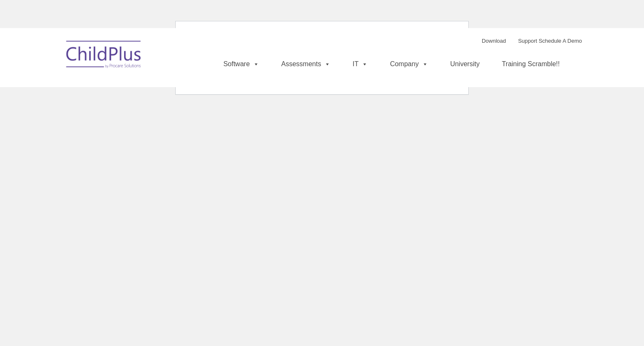  What do you see at coordinates (104, 55) in the screenshot?
I see `img: ChildPlus by Procare Solutions` at bounding box center [104, 55].